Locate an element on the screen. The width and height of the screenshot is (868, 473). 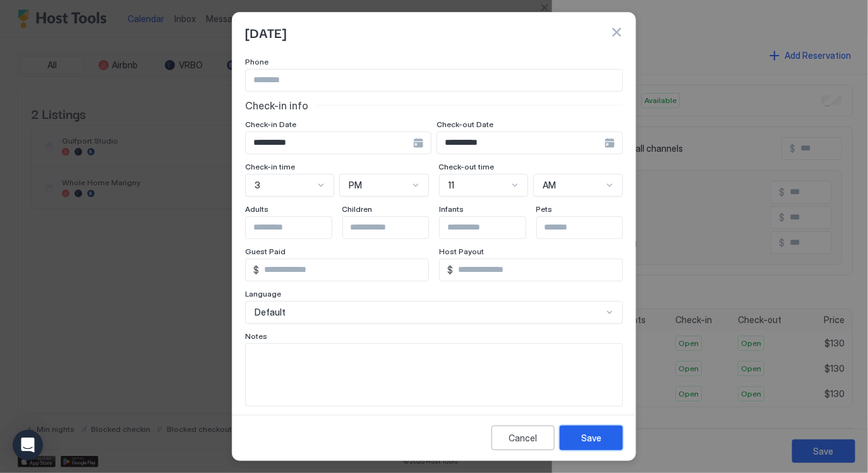
button: Cancel is located at coordinates (523, 438).